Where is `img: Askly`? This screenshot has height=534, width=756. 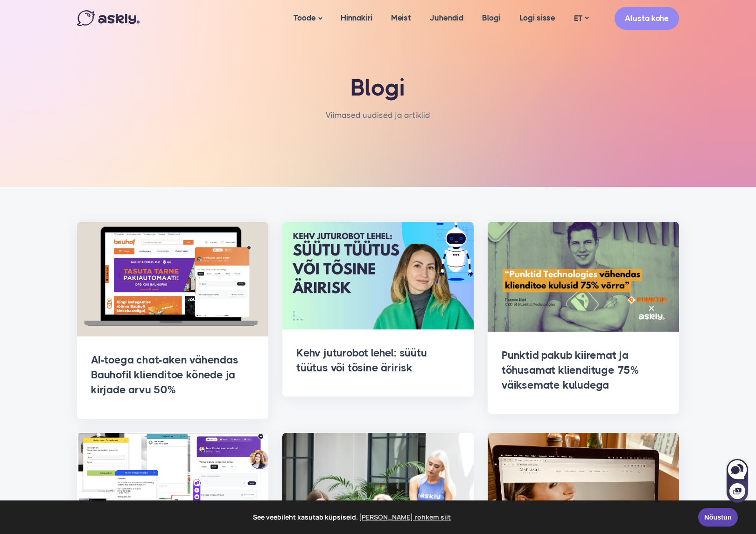 img: Askly is located at coordinates (108, 19).